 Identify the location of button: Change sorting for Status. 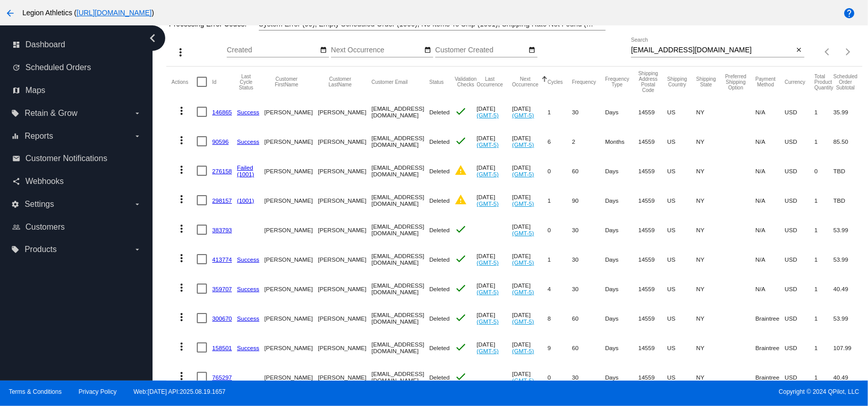
(436, 82).